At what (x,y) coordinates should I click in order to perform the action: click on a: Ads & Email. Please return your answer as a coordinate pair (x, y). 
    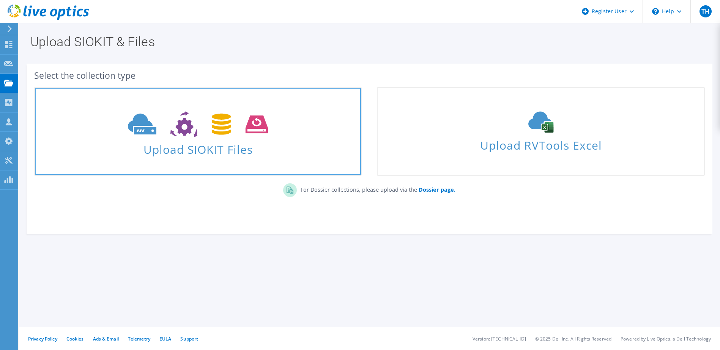
    Looking at the image, I should click on (106, 339).